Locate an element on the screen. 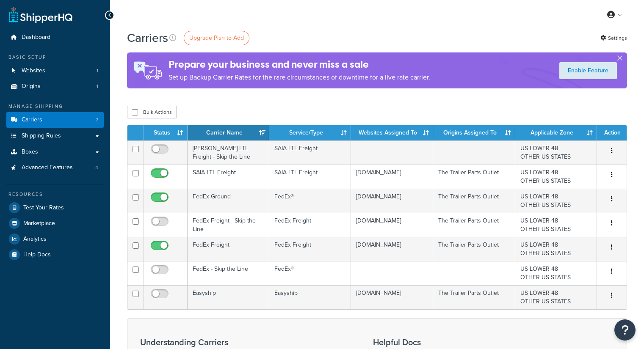  button: Open Resource Center is located at coordinates (625, 330).